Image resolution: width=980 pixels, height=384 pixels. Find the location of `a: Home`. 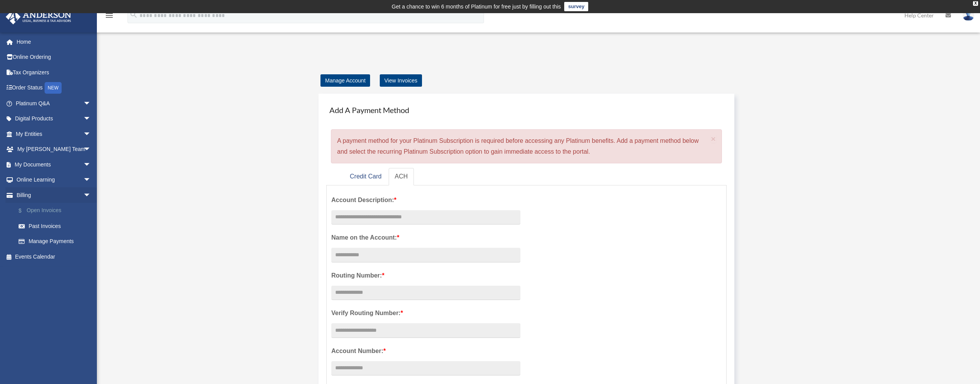

a: Home is located at coordinates (54, 42).